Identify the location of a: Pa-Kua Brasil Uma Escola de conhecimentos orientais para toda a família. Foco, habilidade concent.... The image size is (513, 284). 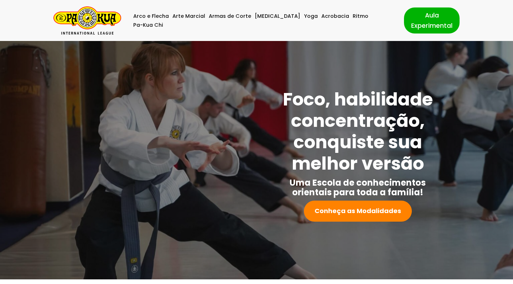
(87, 20).